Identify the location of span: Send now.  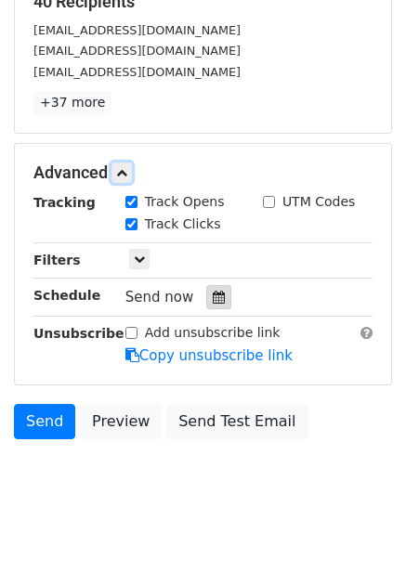
(160, 297).